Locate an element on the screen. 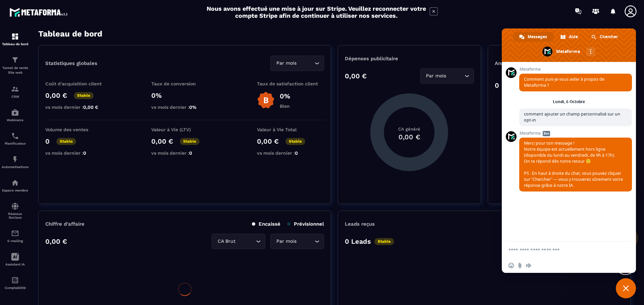 The height and width of the screenshot is (305, 644). img: b-badge-o.b3b20ee6.svg is located at coordinates (266, 100).